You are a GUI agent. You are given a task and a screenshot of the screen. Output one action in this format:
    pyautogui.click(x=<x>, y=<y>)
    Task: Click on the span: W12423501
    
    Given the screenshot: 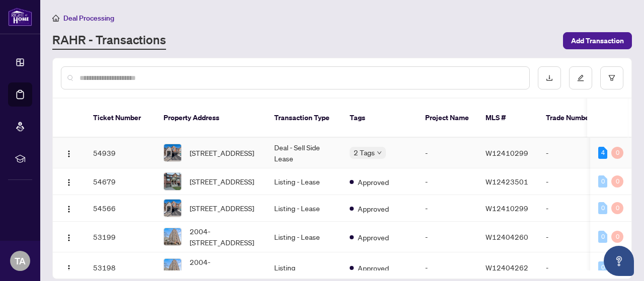 What is the action you would take?
    pyautogui.click(x=506, y=182)
    